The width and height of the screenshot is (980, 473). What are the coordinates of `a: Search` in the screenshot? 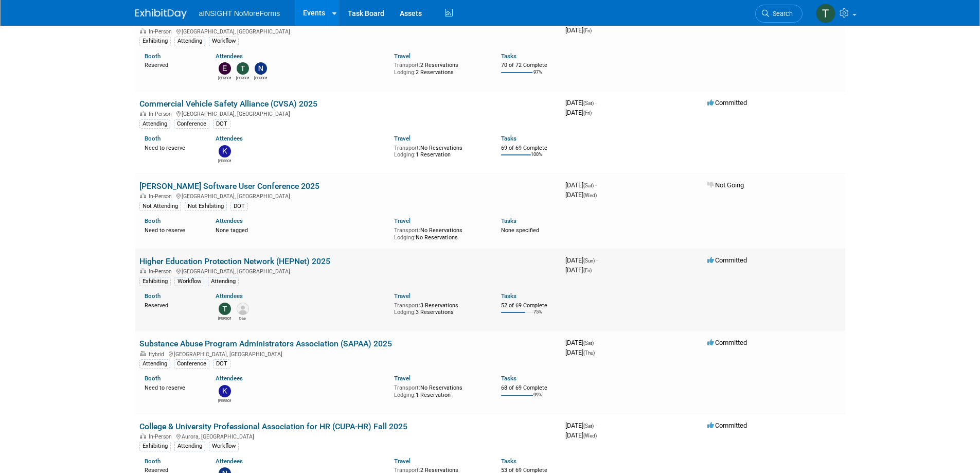 It's located at (779, 13).